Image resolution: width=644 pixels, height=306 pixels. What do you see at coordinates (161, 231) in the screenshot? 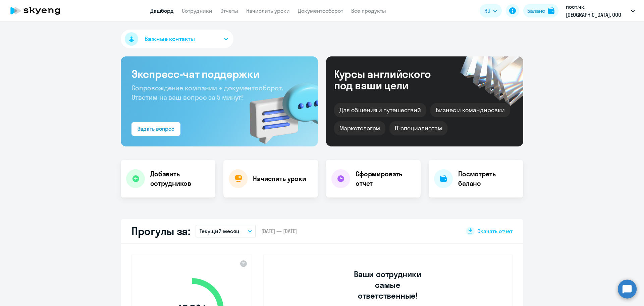
I see `h2: Прогулы за:` at bounding box center [161, 231].